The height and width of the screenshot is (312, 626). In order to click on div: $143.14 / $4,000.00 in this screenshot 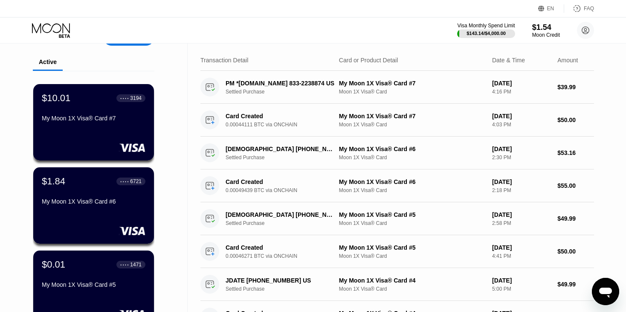, I will do `click(486, 33)`.